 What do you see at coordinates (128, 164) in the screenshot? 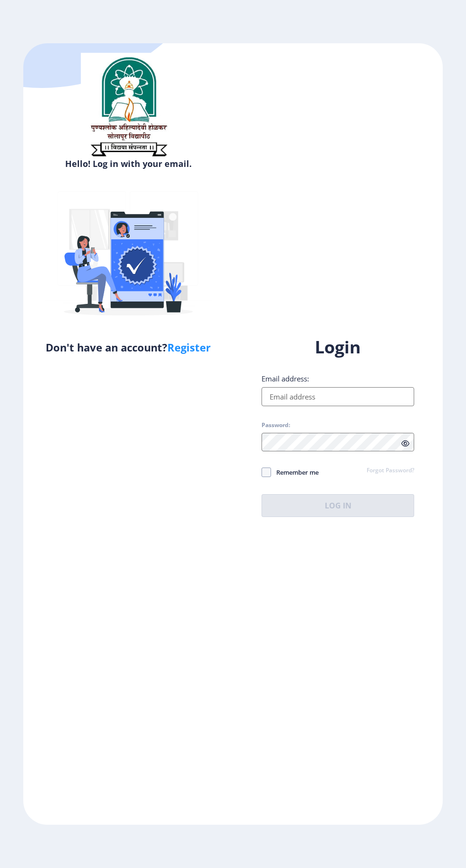
I see `h6: Hello! Log in with your email.` at bounding box center [128, 164].